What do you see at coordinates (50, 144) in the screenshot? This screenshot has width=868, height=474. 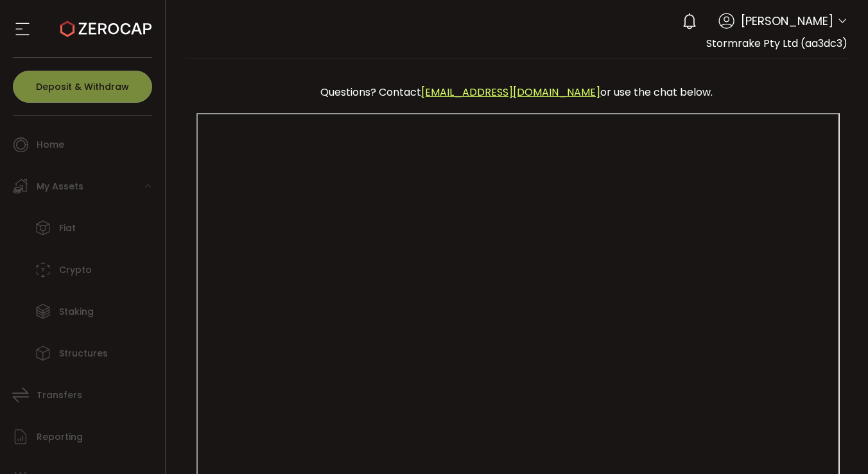 I see `span: Home` at bounding box center [50, 144].